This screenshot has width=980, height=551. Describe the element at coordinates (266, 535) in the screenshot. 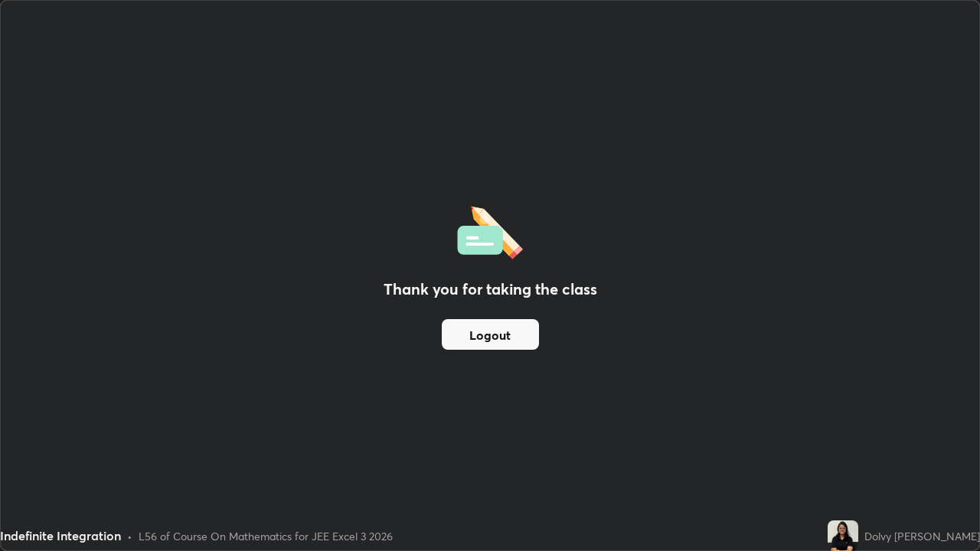

I see `div: L56 of Course On Mathematics for JEE Excel 3 2026` at that location.